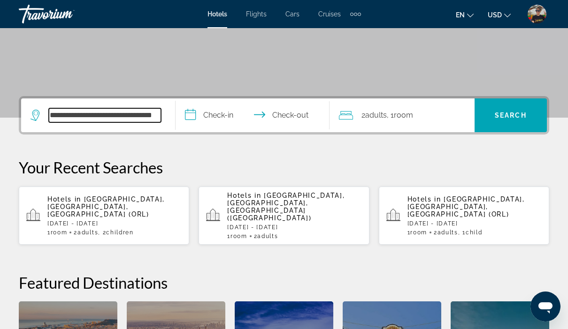  I want to click on span: Flights, so click(256, 14).